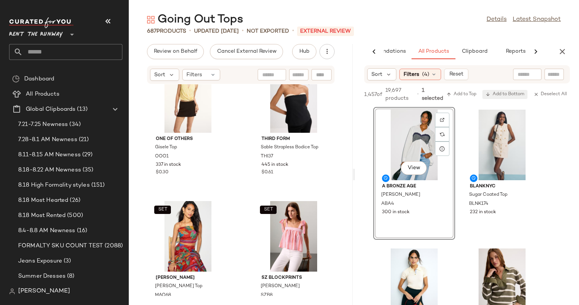 Image resolution: width=579 pixels, height=305 pixels. What do you see at coordinates (87, 170) in the screenshot?
I see `span: (35)` at bounding box center [87, 170].